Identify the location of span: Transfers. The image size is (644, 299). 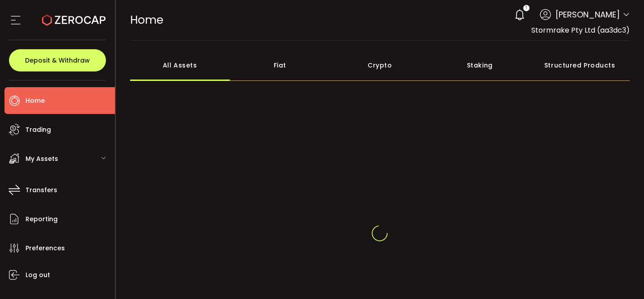
(41, 190).